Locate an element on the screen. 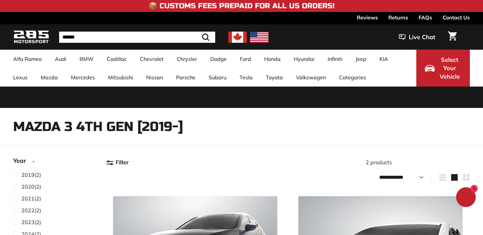  a: Chrysler is located at coordinates (187, 59).